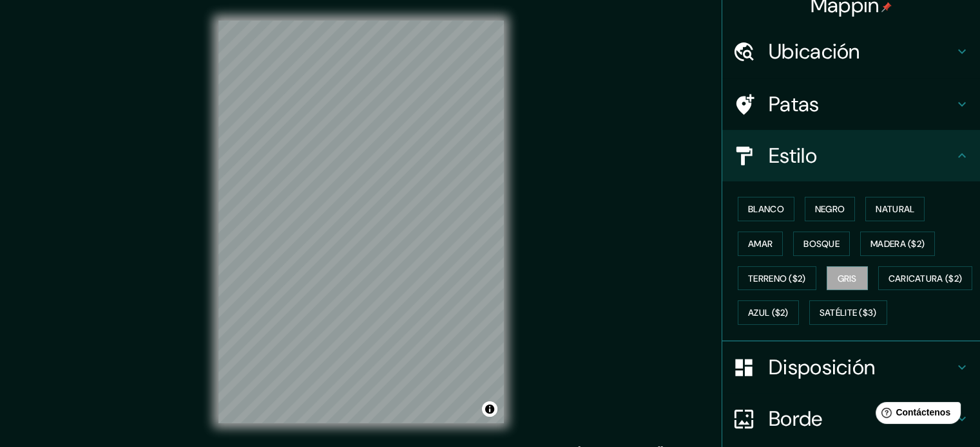 Image resolution: width=980 pixels, height=447 pixels. What do you see at coordinates (848, 314) in the screenshot?
I see `font: Satélite ($3)` at bounding box center [848, 314].